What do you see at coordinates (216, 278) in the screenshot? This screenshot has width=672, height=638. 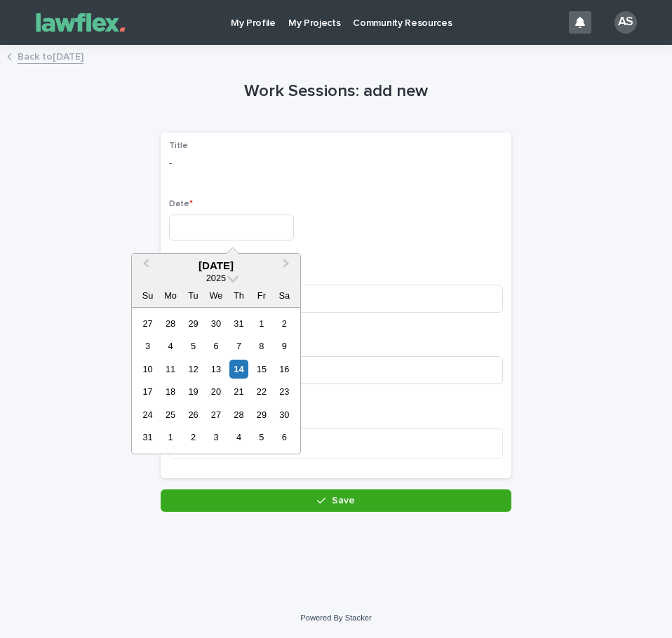 I see `span: 2025` at bounding box center [216, 278].